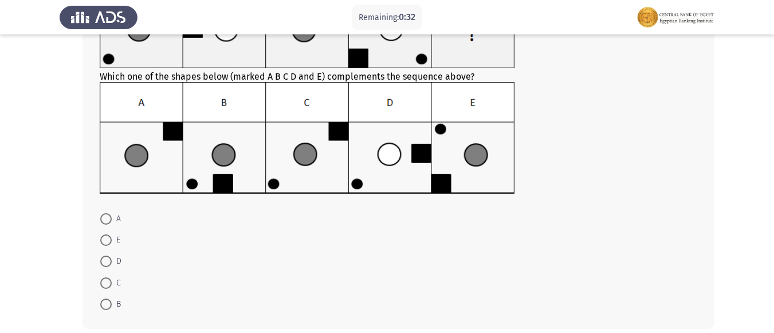 The width and height of the screenshot is (774, 333). Describe the element at coordinates (116, 304) in the screenshot. I see `span: B` at that location.